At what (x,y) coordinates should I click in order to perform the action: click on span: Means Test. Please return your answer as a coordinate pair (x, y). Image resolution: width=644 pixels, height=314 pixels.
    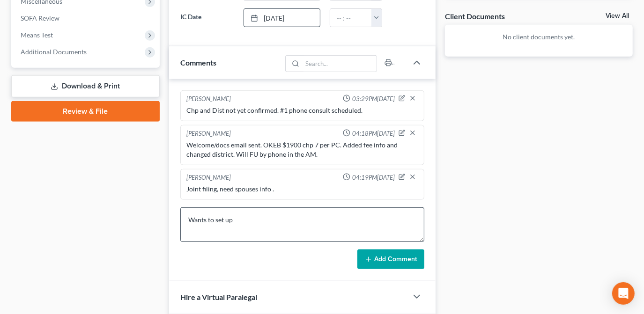
    Looking at the image, I should click on (36, 35).